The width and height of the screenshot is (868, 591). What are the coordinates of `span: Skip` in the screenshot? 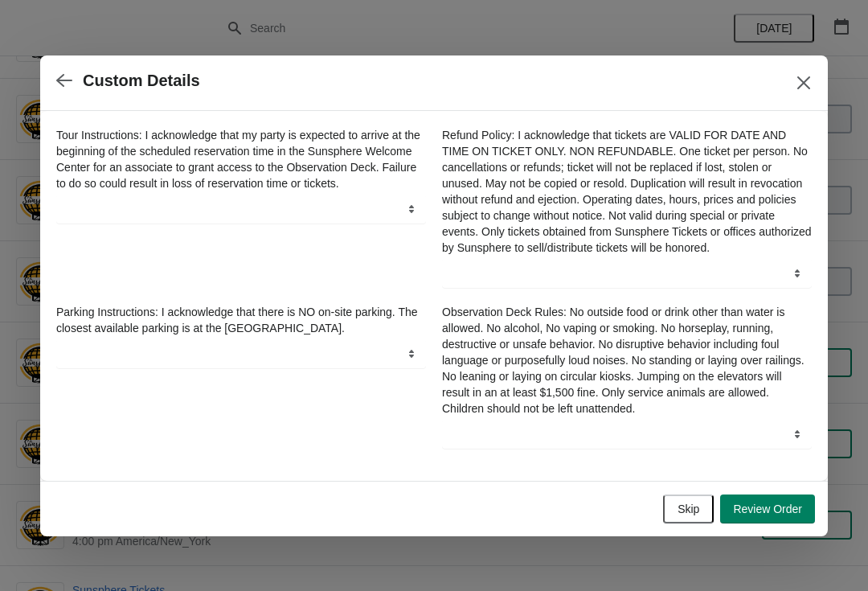 It's located at (688, 508).